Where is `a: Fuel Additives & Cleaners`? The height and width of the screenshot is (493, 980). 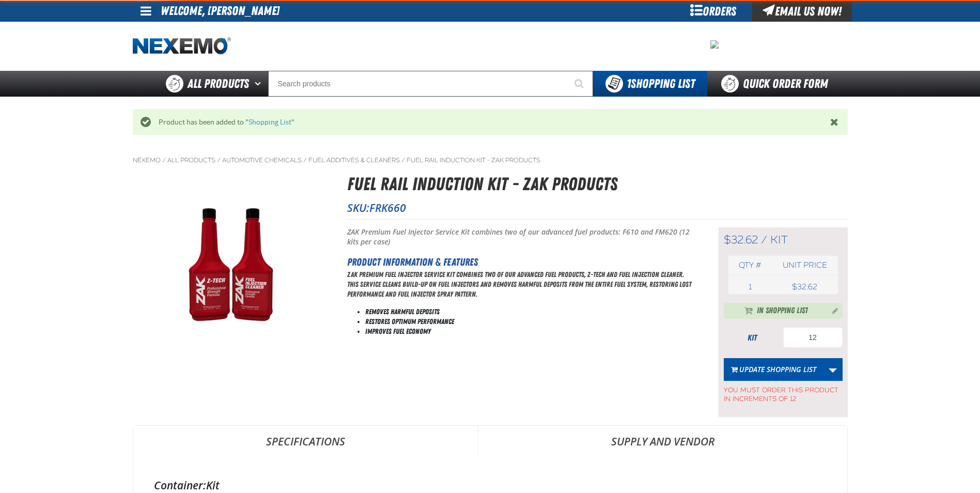
a: Fuel Additives & Cleaners is located at coordinates (353, 160).